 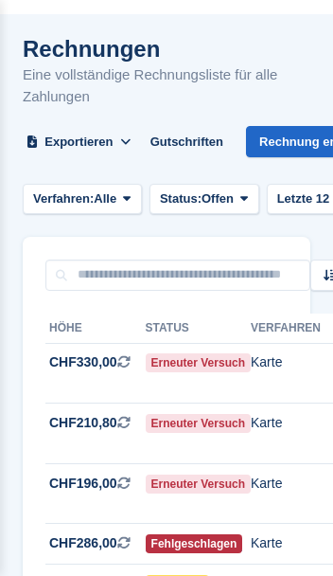 I want to click on span: CHF210,80, so click(x=83, y=423).